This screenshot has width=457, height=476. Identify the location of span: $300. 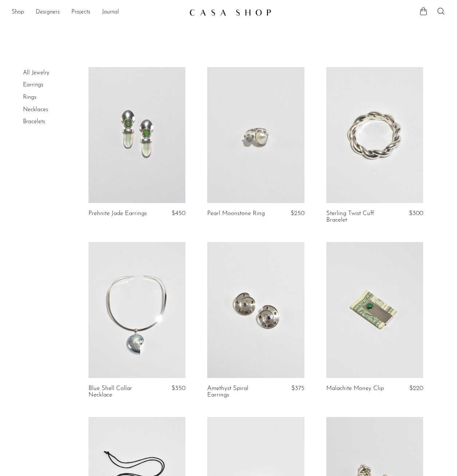
(416, 213).